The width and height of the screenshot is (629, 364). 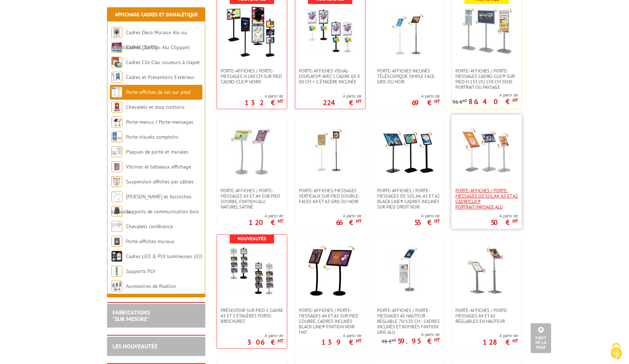 I want to click on a: Suspension affiches par câbles, so click(x=160, y=181).